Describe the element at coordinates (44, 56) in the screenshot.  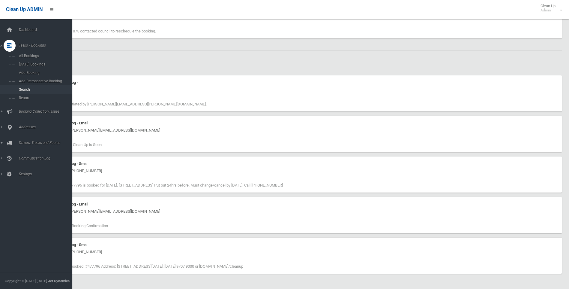
I see `span: All Bookings` at that location.